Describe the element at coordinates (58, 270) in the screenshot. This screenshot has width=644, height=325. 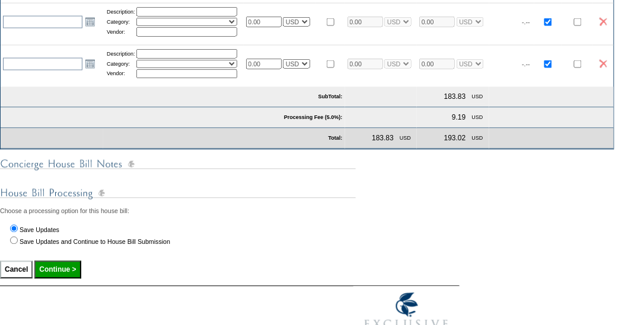
I see `input: Continue >` at that location.